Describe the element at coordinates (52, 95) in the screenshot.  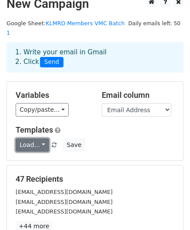
I see `h5: Variables` at that location.